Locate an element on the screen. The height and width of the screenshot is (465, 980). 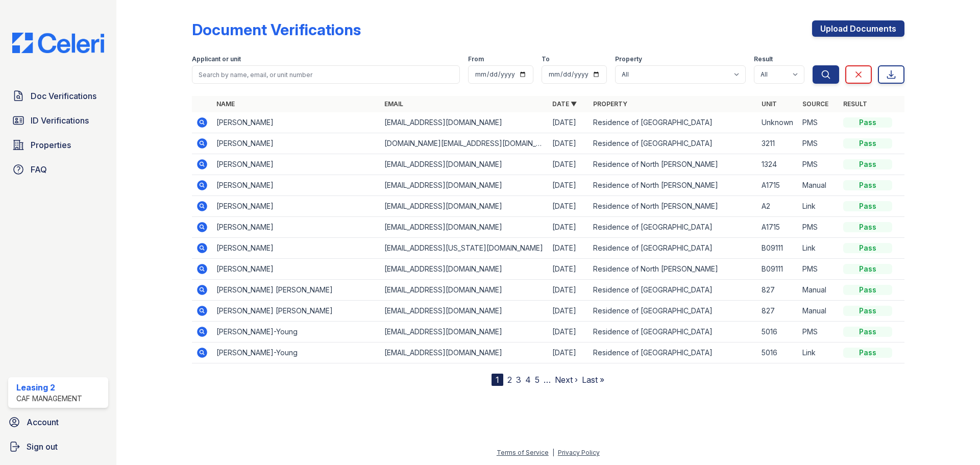
a: Terms of Service is located at coordinates (522, 452).